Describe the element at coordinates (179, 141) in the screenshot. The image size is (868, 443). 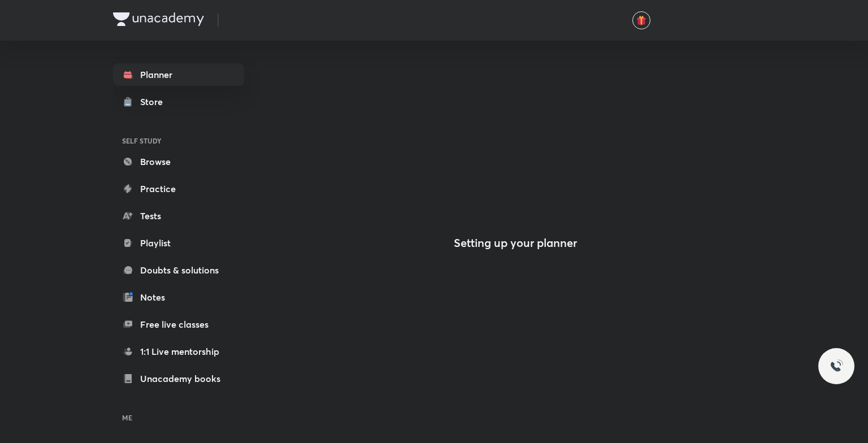
I see `h6: SELF STUDY` at that location.